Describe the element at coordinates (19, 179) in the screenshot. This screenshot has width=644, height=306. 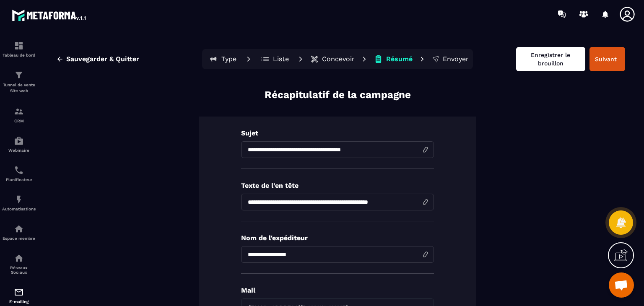
I see `p: Planificateur` at that location.